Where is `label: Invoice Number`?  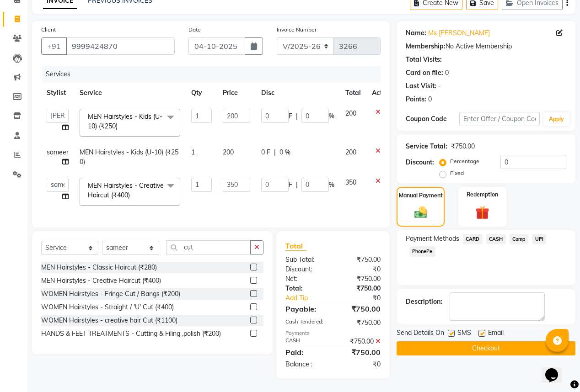 label: Invoice Number is located at coordinates (297, 30).